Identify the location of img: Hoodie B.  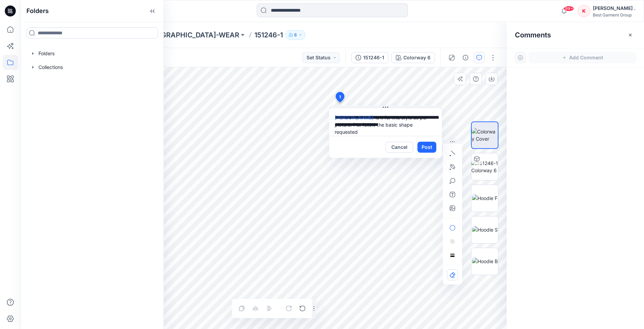
(485, 261).